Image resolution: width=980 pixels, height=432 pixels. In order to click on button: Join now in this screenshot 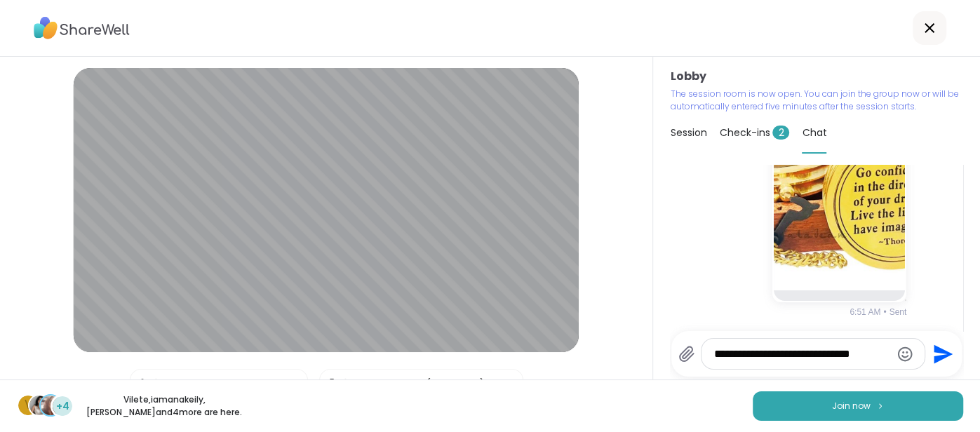, I will do `click(858, 406)`.